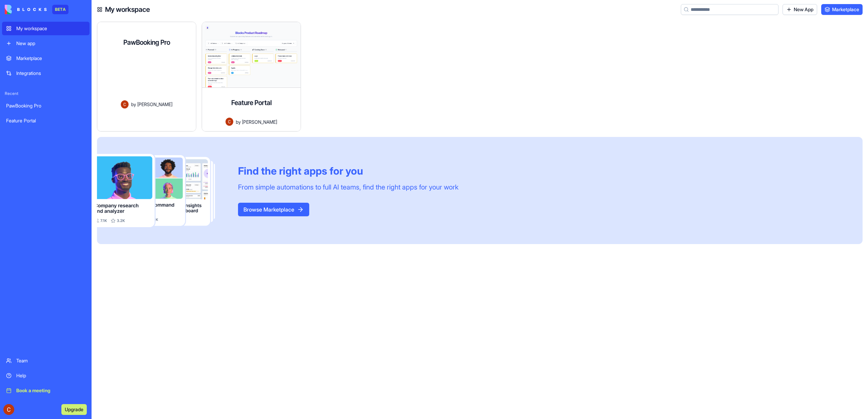 The height and width of the screenshot is (419, 868). What do you see at coordinates (9, 410) in the screenshot?
I see `img: ACg8ocI330Cm0S2b3VeP-IDsUkwsO6gS56Q1Kn51xTDuTsyt9JekcQ=s96-c` at bounding box center [9, 410].